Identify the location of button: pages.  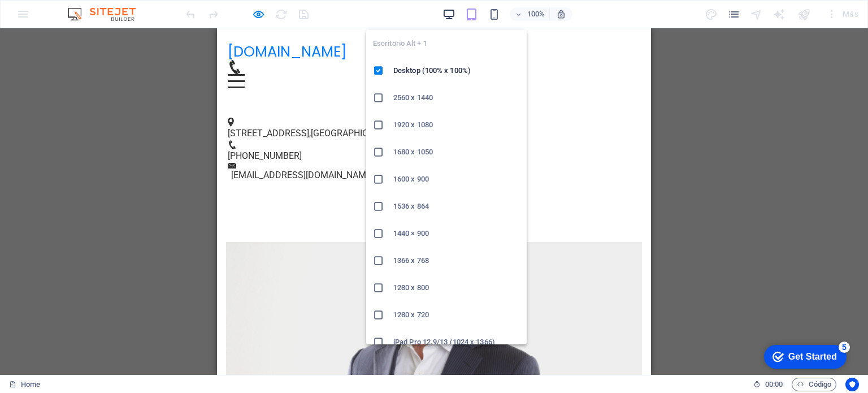
(733, 14).